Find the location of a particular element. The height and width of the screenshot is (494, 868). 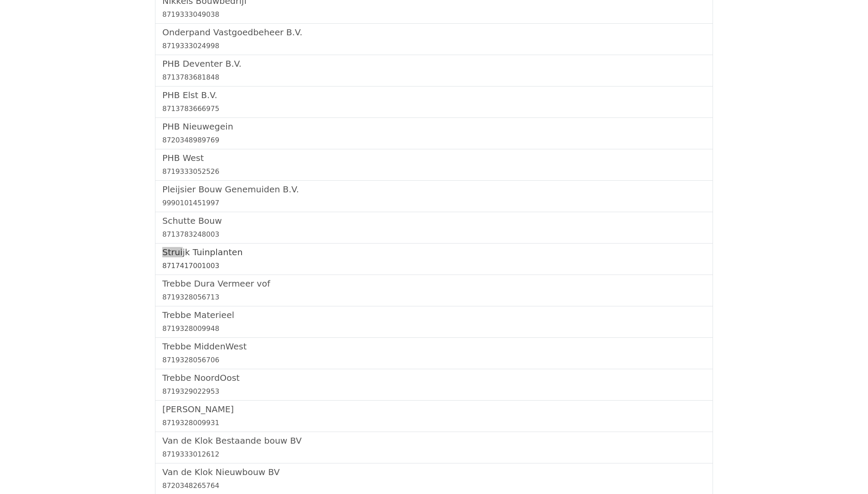

div: 8719329022953 is located at coordinates (434, 392).